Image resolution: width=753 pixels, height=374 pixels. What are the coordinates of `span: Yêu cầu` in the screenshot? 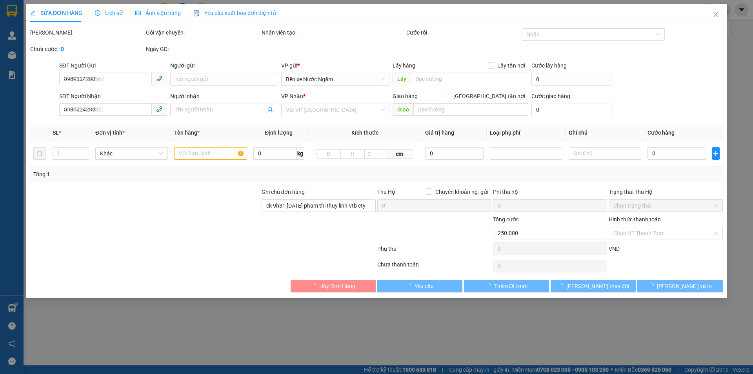 It's located at (424, 286).